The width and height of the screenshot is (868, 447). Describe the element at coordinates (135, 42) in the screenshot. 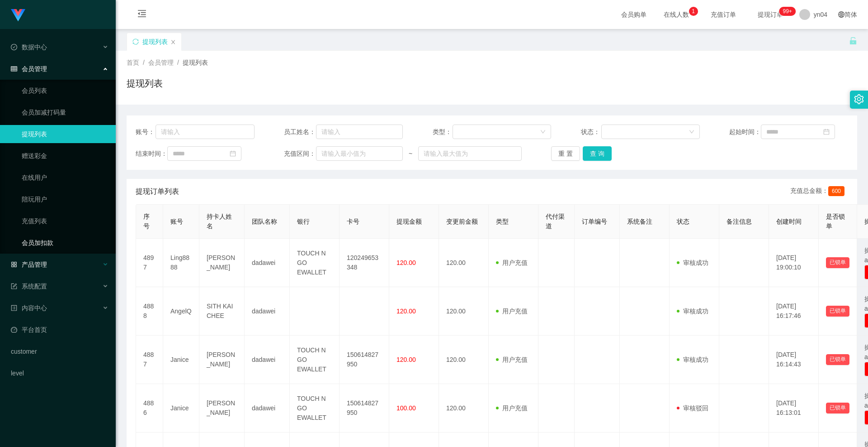

I see `i: 图标: sync` at that location.